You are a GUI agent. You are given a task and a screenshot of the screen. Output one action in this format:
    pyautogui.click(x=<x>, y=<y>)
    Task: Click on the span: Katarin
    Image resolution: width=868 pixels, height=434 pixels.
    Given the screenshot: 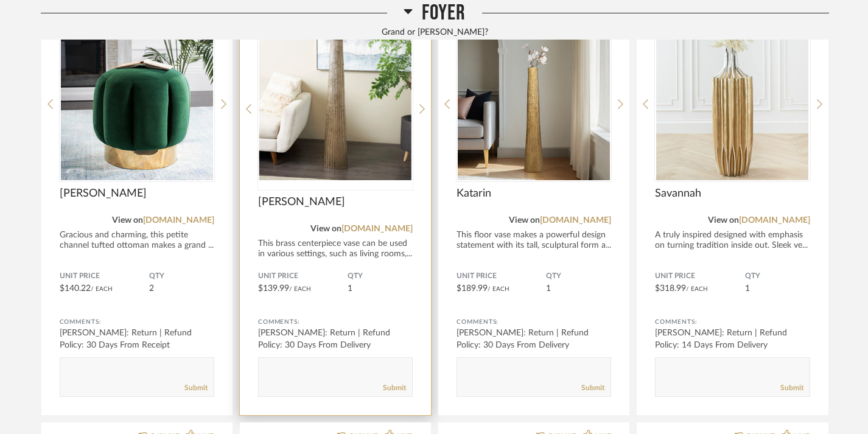 What is the action you would take?
    pyautogui.click(x=534, y=194)
    